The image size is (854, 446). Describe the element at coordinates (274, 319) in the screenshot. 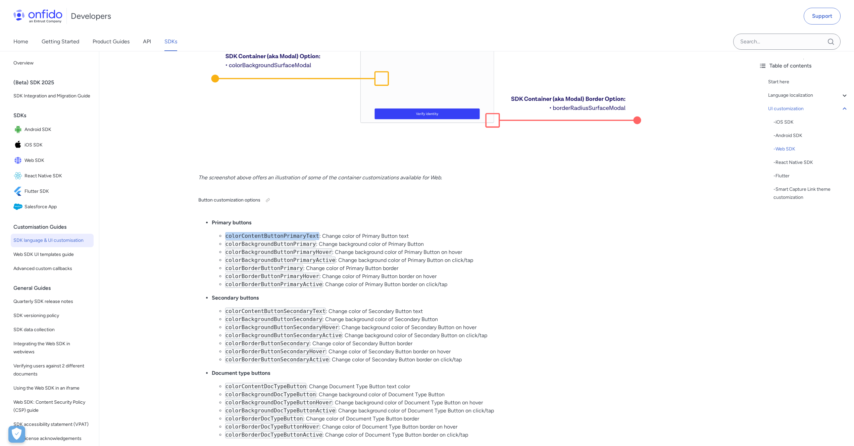

I see `code: colorBackgroundButtonSecondary` at that location.